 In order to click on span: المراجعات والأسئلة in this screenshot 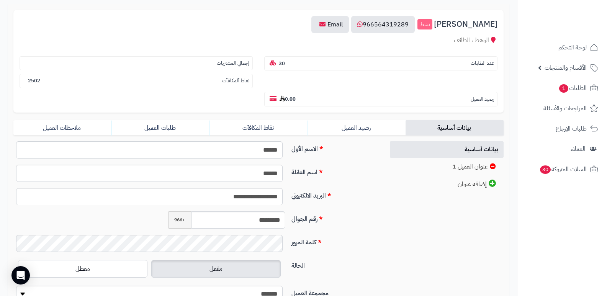, I will do `click(565, 108)`.